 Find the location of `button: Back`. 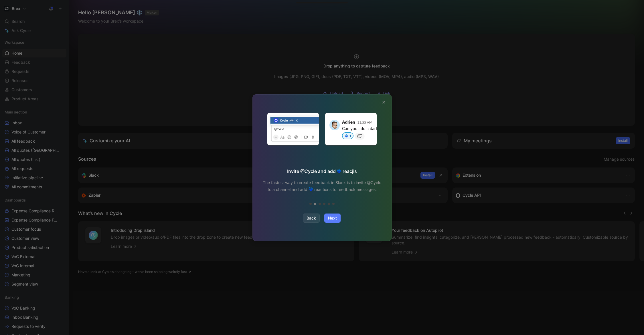

button: Back is located at coordinates (311, 218).